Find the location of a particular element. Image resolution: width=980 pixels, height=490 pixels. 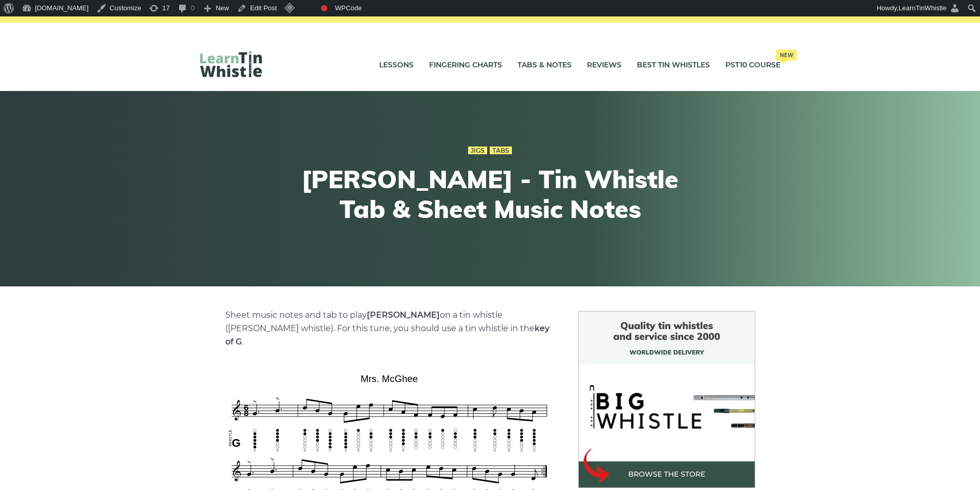

a: Best Tin Whistles is located at coordinates (673, 66).